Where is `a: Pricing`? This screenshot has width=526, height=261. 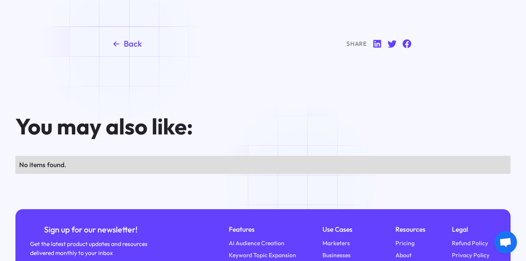
a: Pricing is located at coordinates (405, 244).